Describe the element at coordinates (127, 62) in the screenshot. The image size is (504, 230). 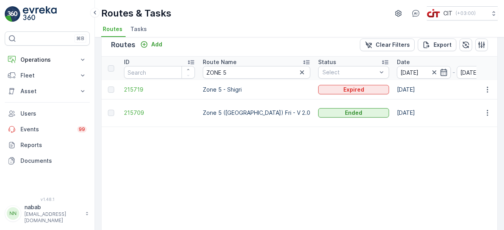
I see `p: ID` at that location.